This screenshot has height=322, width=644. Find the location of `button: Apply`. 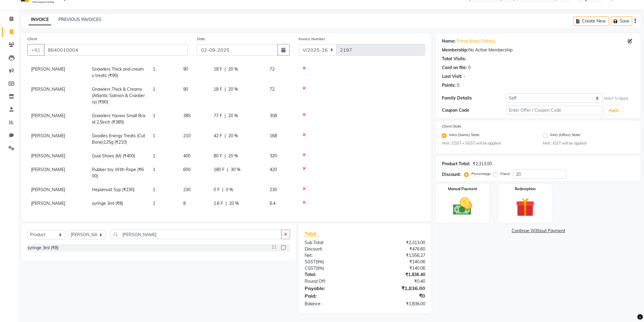

button: Apply is located at coordinates (614, 111).